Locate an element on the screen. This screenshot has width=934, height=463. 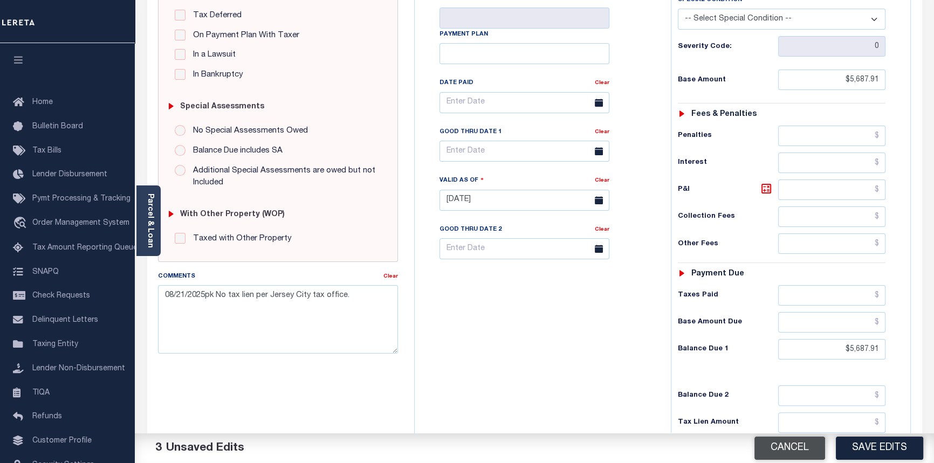
span: Home is located at coordinates (43, 102).